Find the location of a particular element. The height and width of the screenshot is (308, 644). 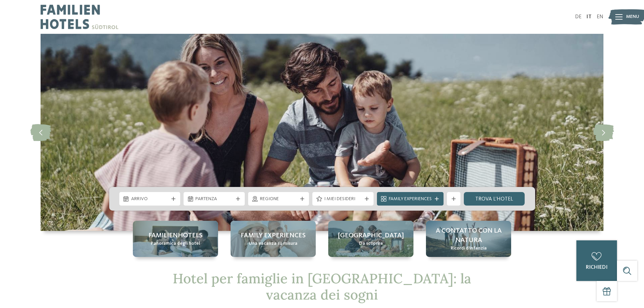

span: A contatto con la natura is located at coordinates (468, 235).